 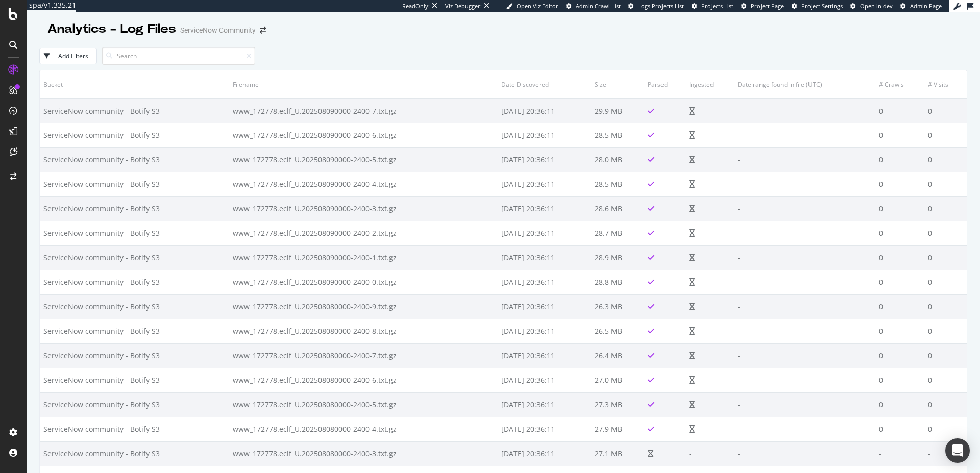 What do you see at coordinates (532, 6) in the screenshot?
I see `a: Open Viz Editor` at bounding box center [532, 6].